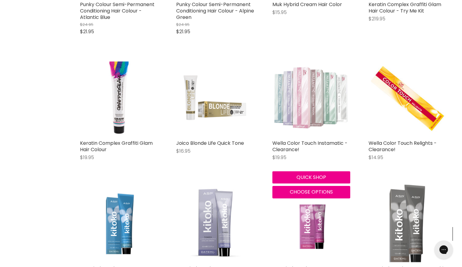 The image size is (462, 267). Describe the element at coordinates (119, 224) in the screenshot. I see `img: ASP Kitoko Colour Creme Rockstar Reds` at that location.